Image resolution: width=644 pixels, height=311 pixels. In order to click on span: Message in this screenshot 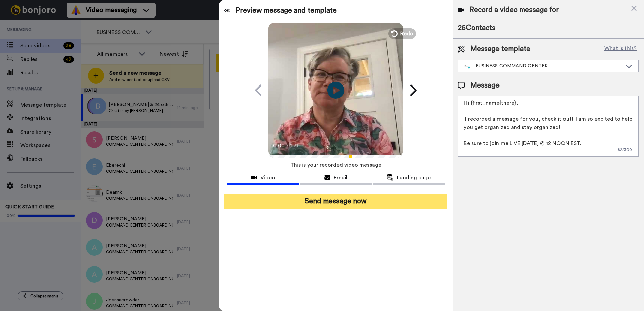, I will do `click(485, 86)`.